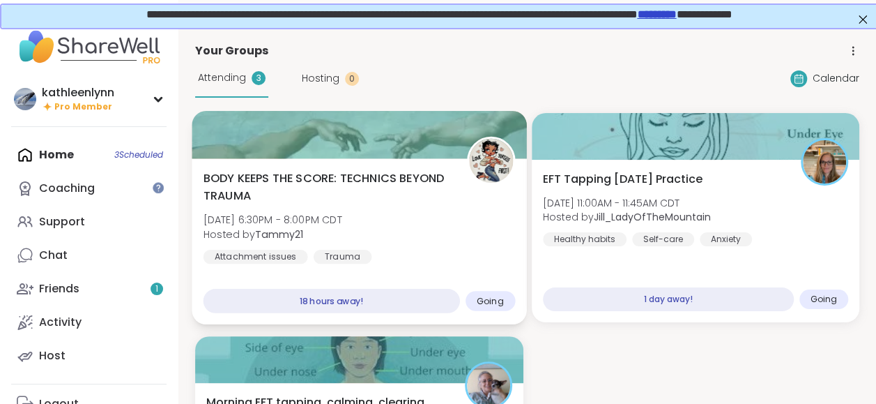 This screenshot has width=876, height=404. Describe the element at coordinates (321, 78) in the screenshot. I see `span: Hosting` at that location.